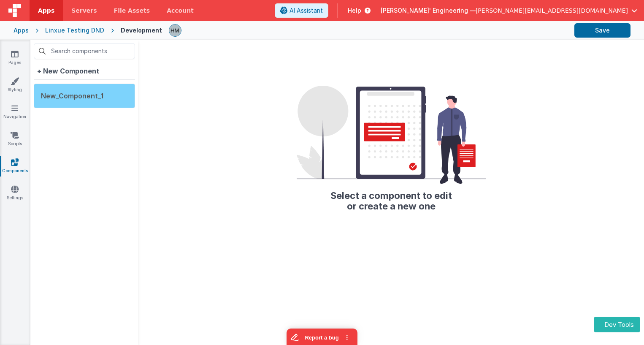 This screenshot has height=345, width=644. What do you see at coordinates (132, 10) in the screenshot?
I see `span: File Assets` at bounding box center [132, 10].